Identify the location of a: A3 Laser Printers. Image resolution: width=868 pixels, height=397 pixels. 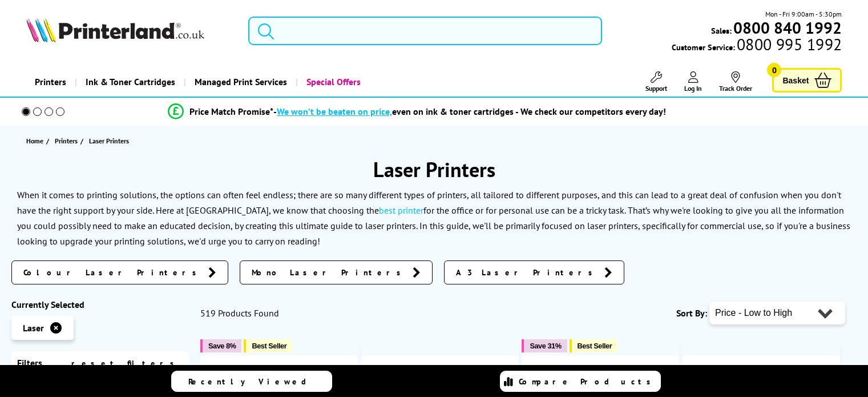
(534, 272).